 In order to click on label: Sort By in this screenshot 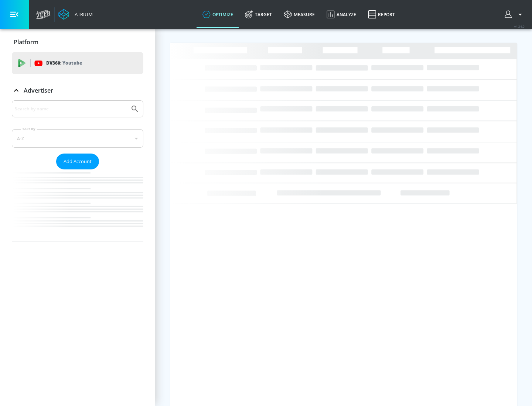, I will do `click(29, 129)`.